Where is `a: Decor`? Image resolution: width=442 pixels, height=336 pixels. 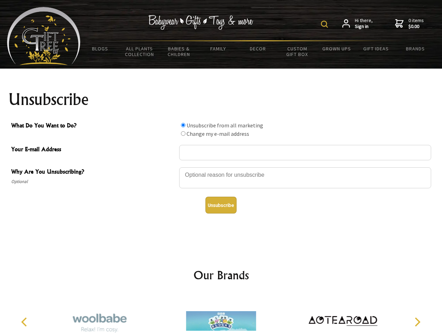 a: Decor is located at coordinates (258, 49).